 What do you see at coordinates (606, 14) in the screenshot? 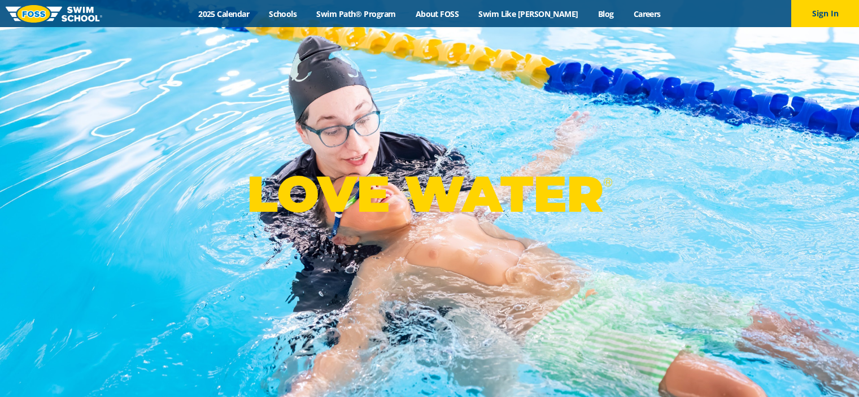
I see `a: Blog` at bounding box center [606, 14].